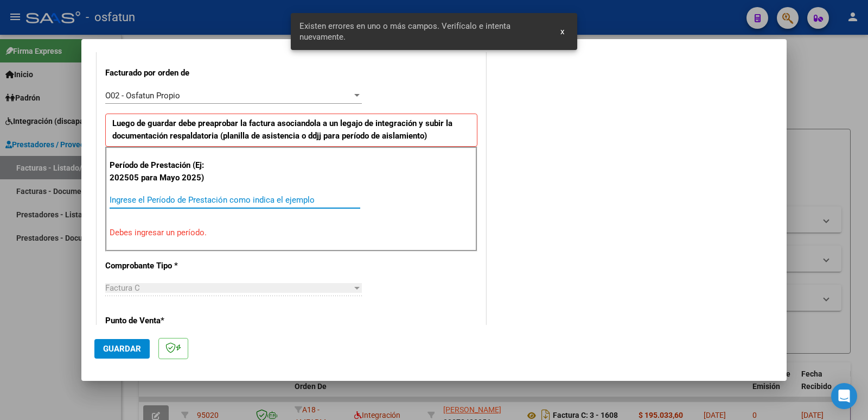 This screenshot has width=868, height=420. I want to click on span: Factura C, so click(123, 288).